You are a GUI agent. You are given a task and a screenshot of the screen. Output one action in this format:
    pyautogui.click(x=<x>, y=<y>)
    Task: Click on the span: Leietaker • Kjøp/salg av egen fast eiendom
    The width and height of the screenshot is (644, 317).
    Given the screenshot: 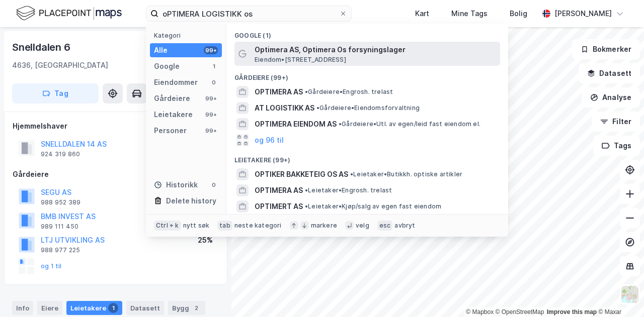 What is the action you would take?
    pyautogui.click(x=373, y=206)
    